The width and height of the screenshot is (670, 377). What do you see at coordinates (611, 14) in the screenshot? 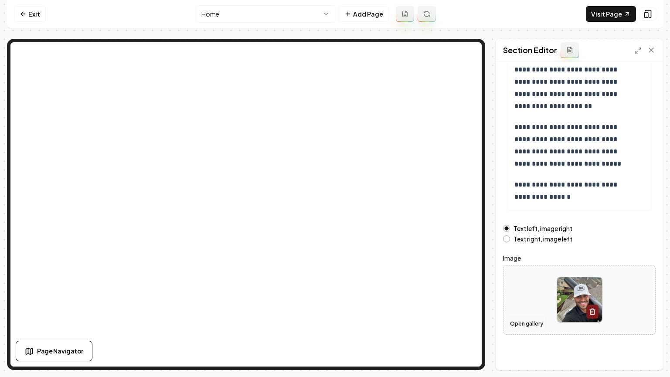
I see `a: Visit Page` at bounding box center [611, 14].